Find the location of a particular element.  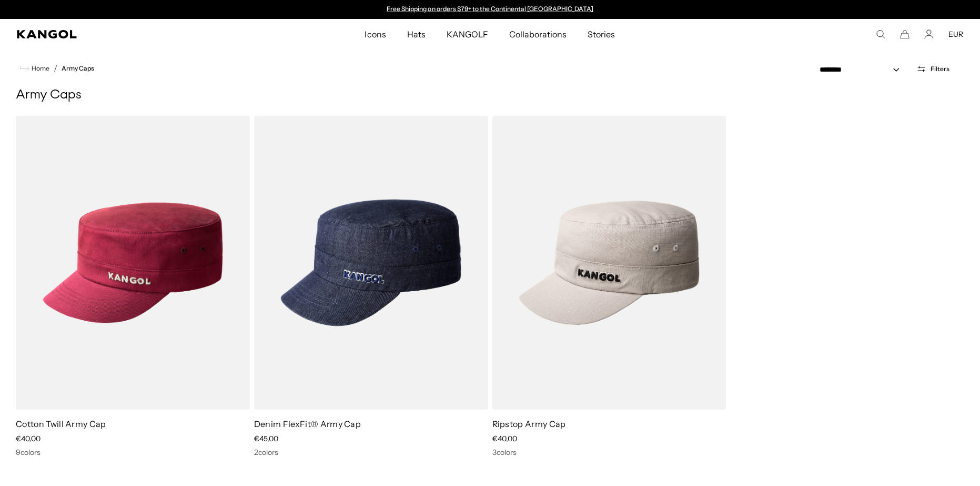

a: Collaborations is located at coordinates (538, 34).